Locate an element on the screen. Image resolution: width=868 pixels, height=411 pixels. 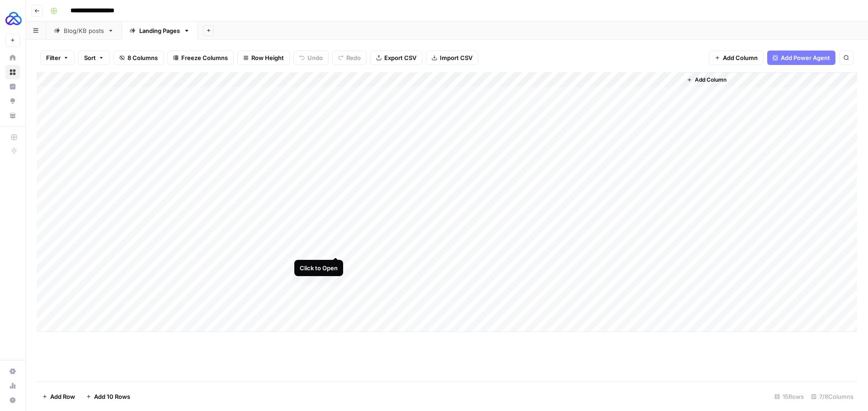
span: Row Height is located at coordinates (268, 58).